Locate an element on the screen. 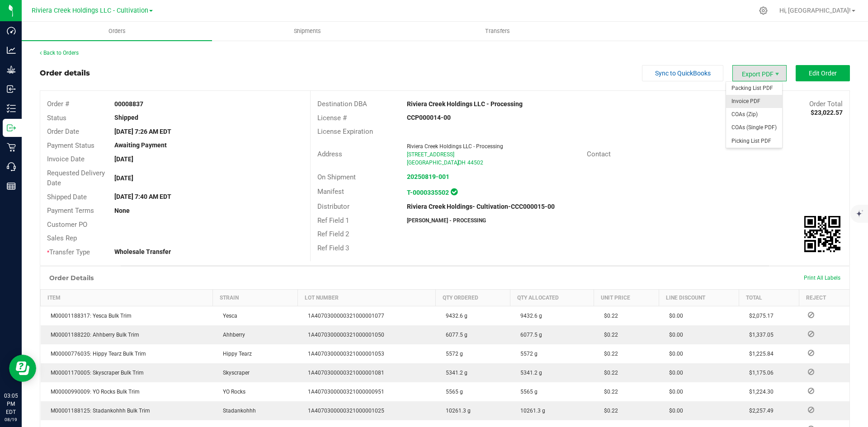 This screenshot has width=868, height=427. span: Transfers is located at coordinates (497, 31).